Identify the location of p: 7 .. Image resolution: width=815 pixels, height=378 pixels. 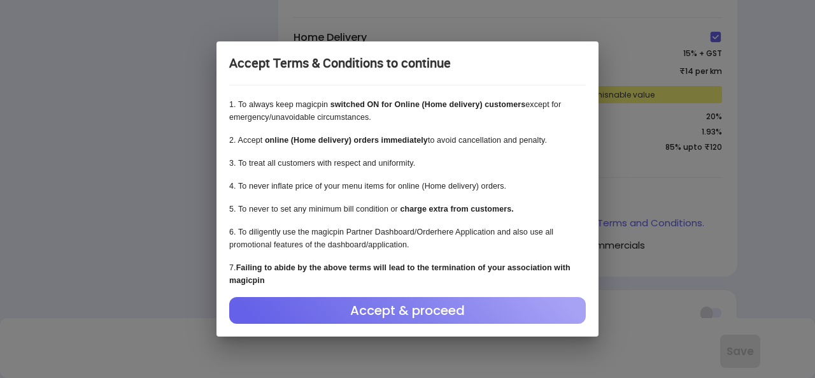
(408, 274).